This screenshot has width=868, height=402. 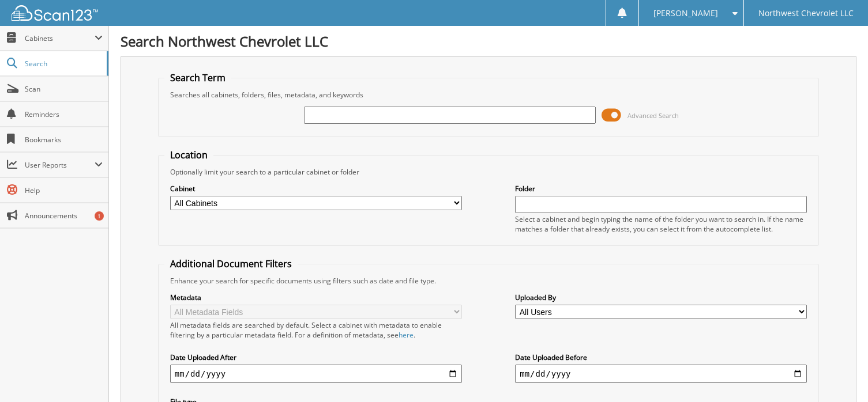 I want to click on div: Select a cabinet and begin typing the name of the folder you want to search in. If the name match..., so click(x=661, y=224).